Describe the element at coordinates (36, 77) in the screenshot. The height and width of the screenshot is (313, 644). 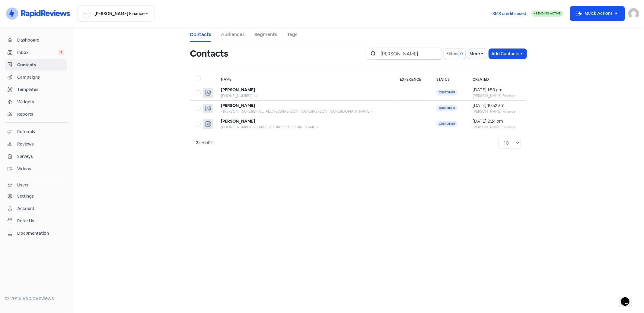
I see `a: Campaigns` at that location.